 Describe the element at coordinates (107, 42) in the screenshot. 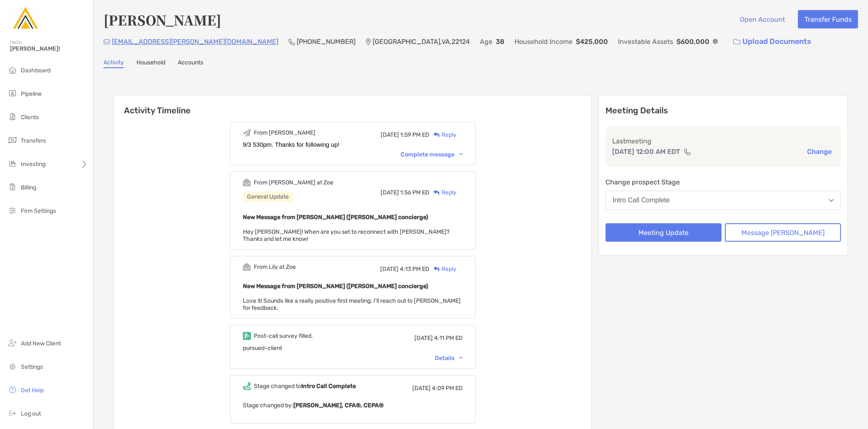

I see `img: Email Icon` at that location.